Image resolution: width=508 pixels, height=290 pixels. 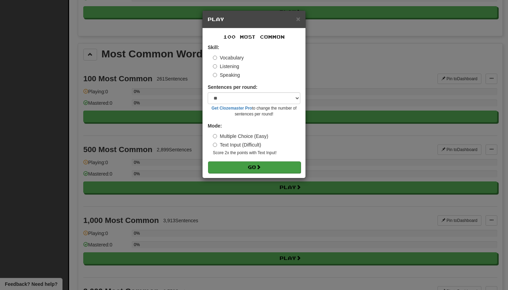 I want to click on button: Go, so click(x=255, y=167).